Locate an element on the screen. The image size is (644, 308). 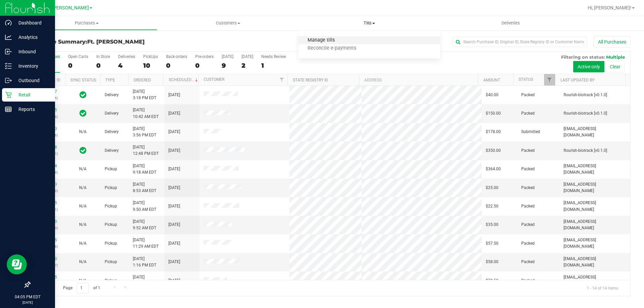
a: Sync Status is located at coordinates (83, 80).